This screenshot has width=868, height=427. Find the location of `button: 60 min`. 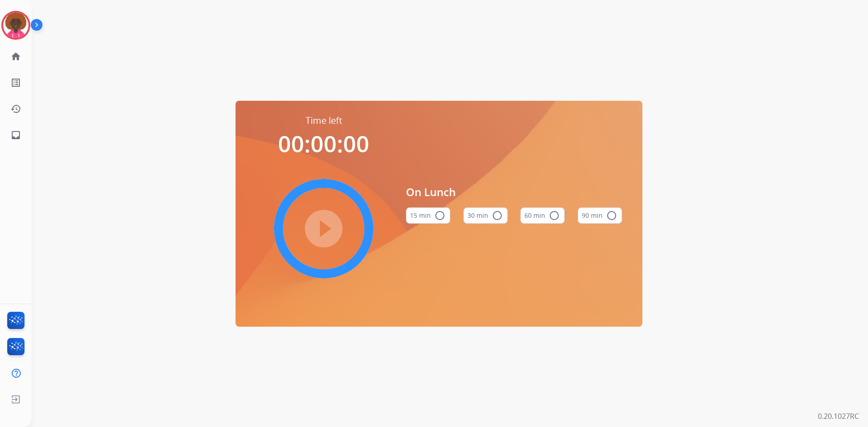

button: 60 min is located at coordinates (543, 216).